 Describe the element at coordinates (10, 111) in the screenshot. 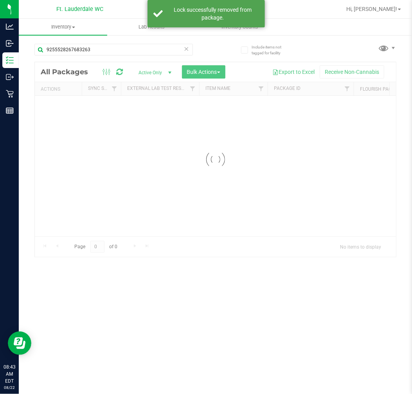

I see `inline-svg: Reports` at that location.